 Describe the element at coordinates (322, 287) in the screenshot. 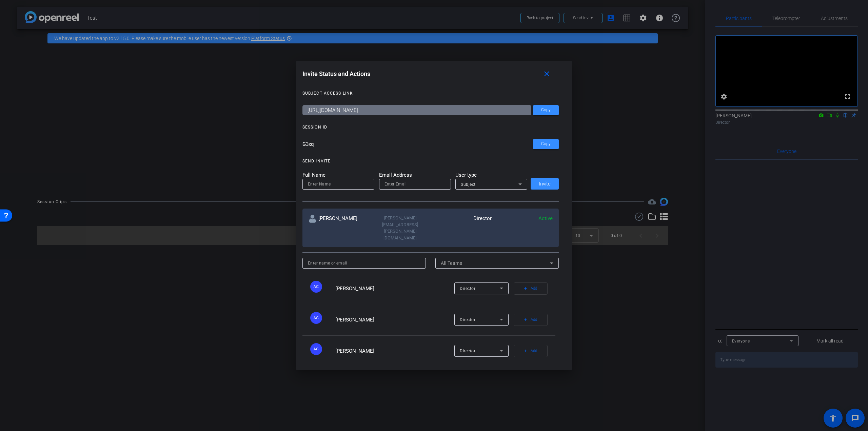

I see `ngx-avatar: Akira Cannon` at that location.